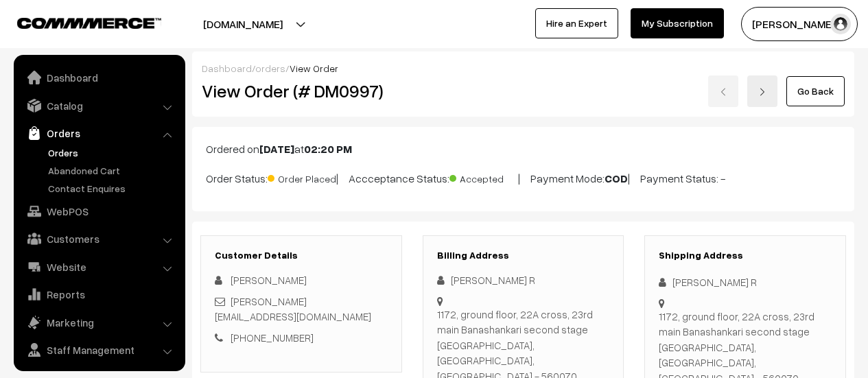  What do you see at coordinates (523, 148) in the screenshot?
I see `p: Ordered on at` at bounding box center [523, 148].